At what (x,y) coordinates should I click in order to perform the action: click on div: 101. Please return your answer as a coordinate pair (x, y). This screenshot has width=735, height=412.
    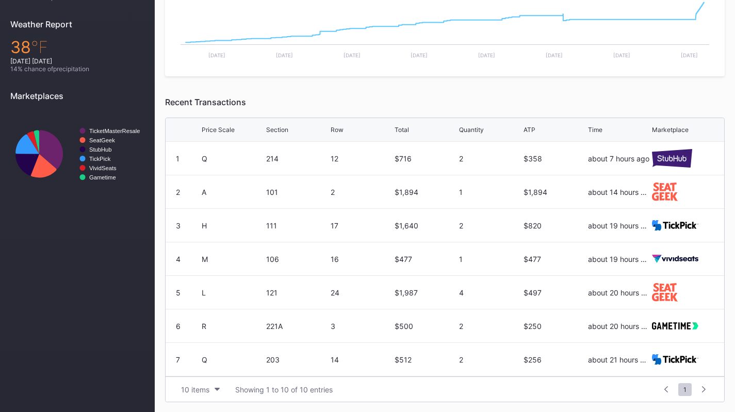
    Looking at the image, I should click on (297, 192).